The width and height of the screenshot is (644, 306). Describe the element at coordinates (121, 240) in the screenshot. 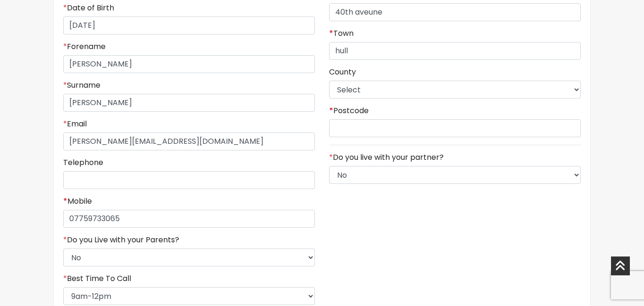

I see `label: Do you Live with your Parents?` at that location.